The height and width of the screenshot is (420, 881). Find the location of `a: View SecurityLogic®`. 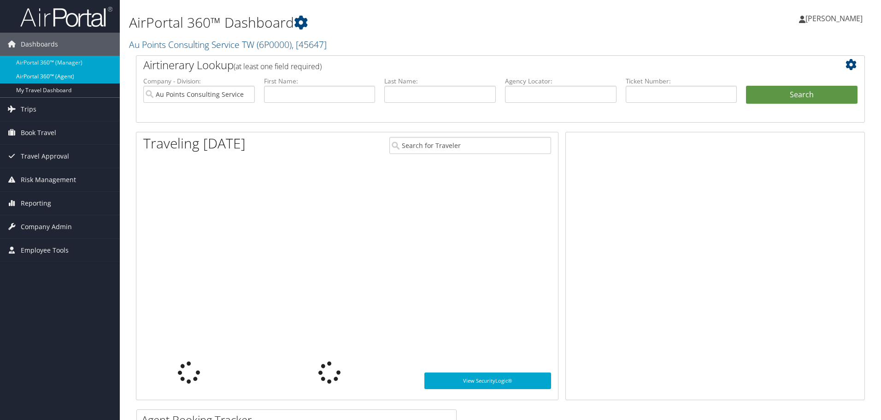

a: View SecurityLogic® is located at coordinates (487, 381).